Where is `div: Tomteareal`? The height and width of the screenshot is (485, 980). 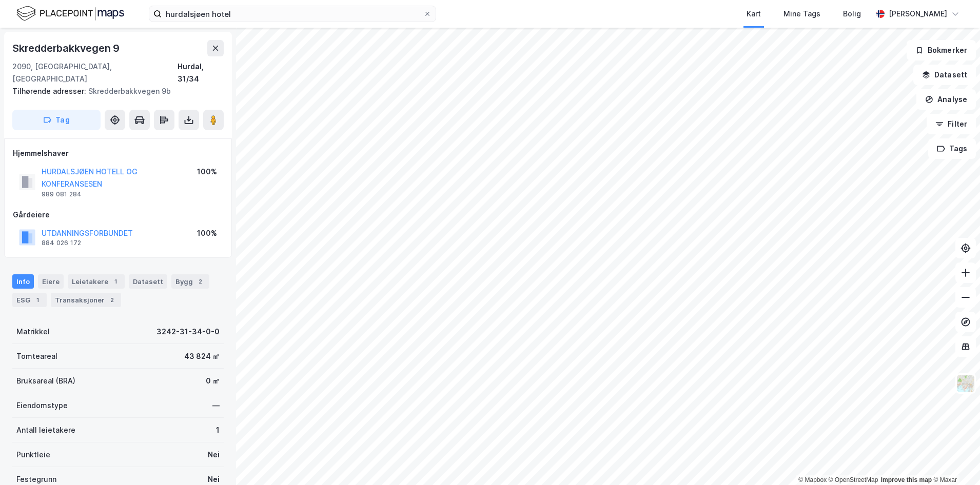
div: Tomteareal is located at coordinates (37, 356).